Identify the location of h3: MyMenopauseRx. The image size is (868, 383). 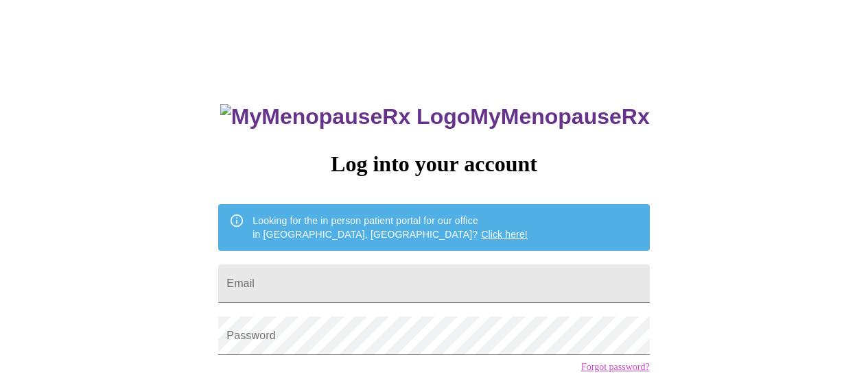
(435, 116).